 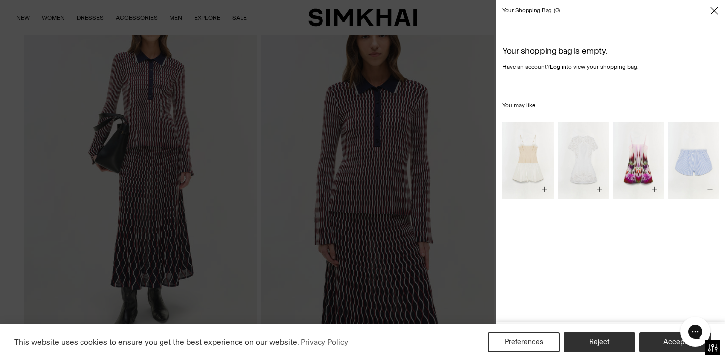 I want to click on span: This website uses cookies to ensure you get the best experience on our website., so click(x=156, y=341).